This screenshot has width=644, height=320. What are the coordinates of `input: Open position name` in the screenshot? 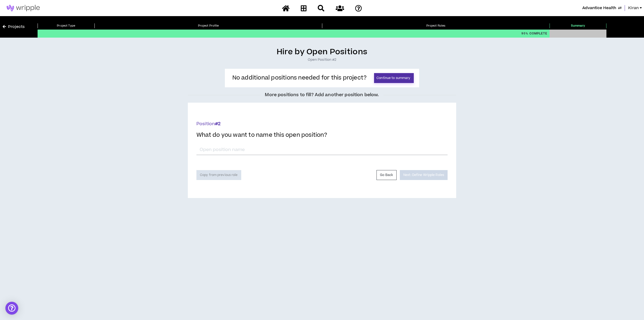 It's located at (322, 150).